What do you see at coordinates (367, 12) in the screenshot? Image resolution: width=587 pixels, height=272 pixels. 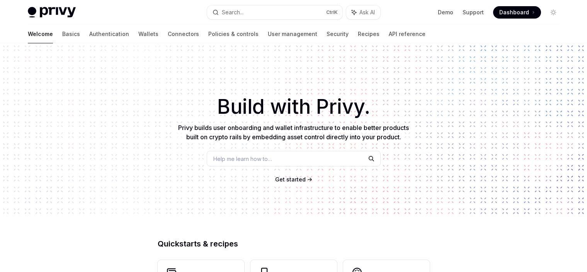 I see `span: Ask AI` at bounding box center [367, 12].